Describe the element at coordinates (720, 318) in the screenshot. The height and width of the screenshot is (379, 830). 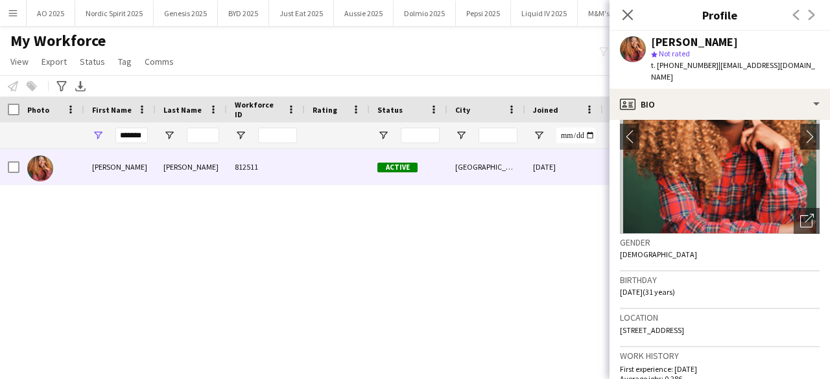
I see `h3: Location` at that location.